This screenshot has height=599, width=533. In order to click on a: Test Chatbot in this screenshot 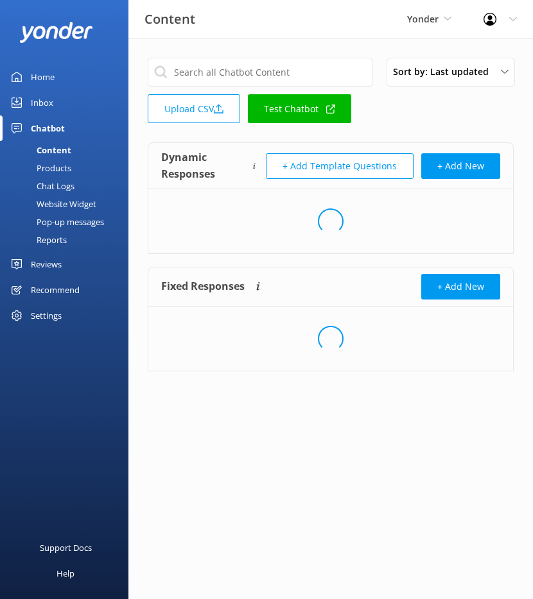, I will do `click(299, 108)`.